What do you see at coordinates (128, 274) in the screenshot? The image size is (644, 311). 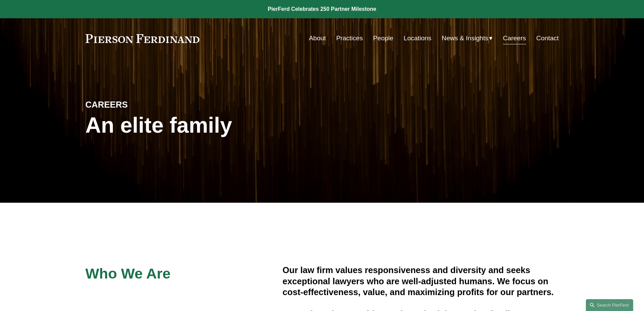 I see `span: Who We Are` at bounding box center [128, 274].